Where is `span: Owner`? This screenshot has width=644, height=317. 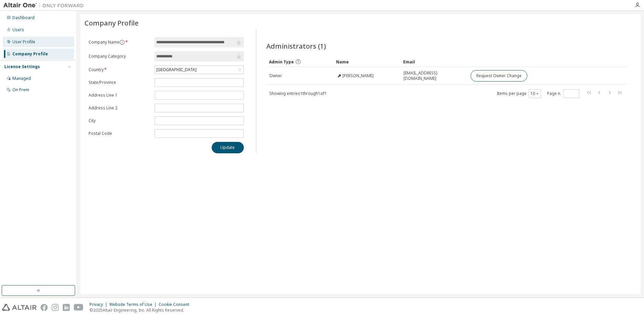 span: Owner is located at coordinates (276, 76).